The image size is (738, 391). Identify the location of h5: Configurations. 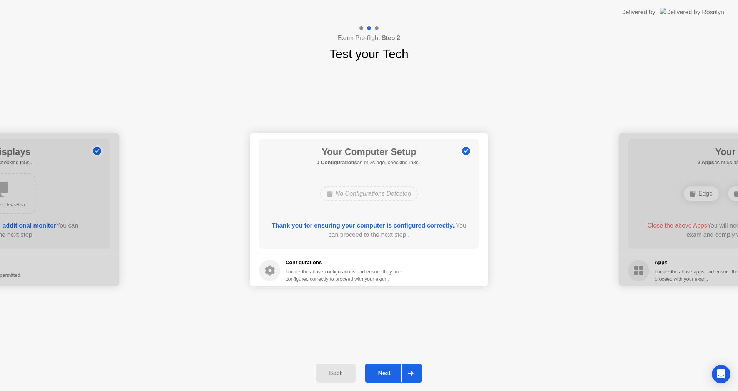
(343, 262).